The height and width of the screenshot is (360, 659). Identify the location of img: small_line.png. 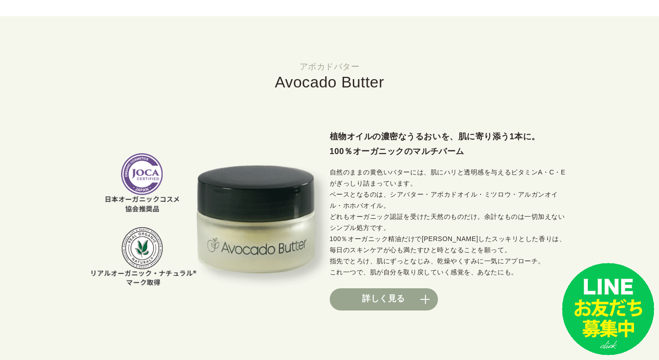
(608, 309).